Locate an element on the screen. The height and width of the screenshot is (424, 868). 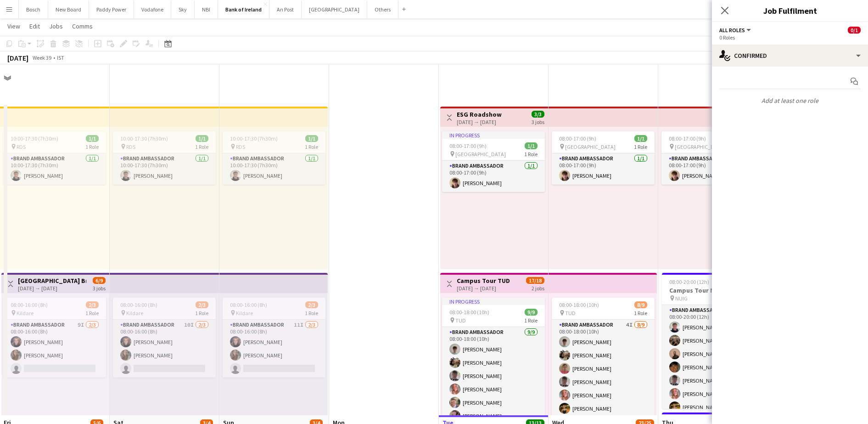
a: Edit is located at coordinates (34, 26).